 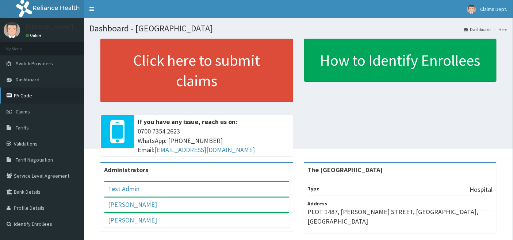 I want to click on p: Hospital, so click(x=482, y=190).